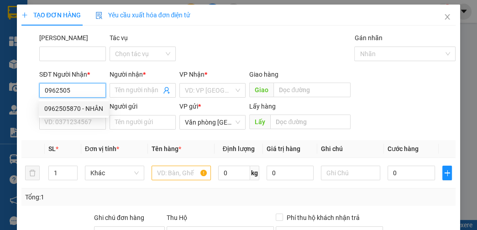 The height and width of the screenshot is (230, 477). Describe the element at coordinates (143, 15) in the screenshot. I see `span: Yêu cầu xuất hóa đơn điện tử` at that location.